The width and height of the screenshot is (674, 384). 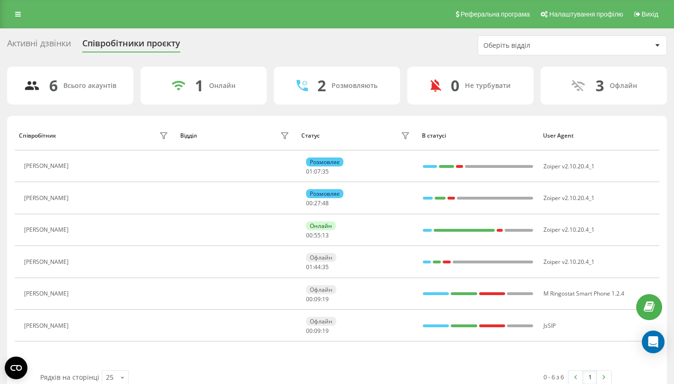 What do you see at coordinates (69, 377) in the screenshot?
I see `span: Рядків на сторінці` at bounding box center [69, 377].